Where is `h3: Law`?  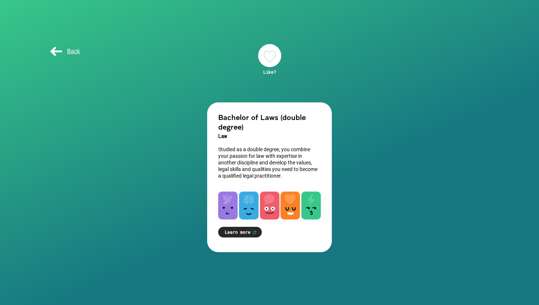
h3: Law is located at coordinates (270, 136).